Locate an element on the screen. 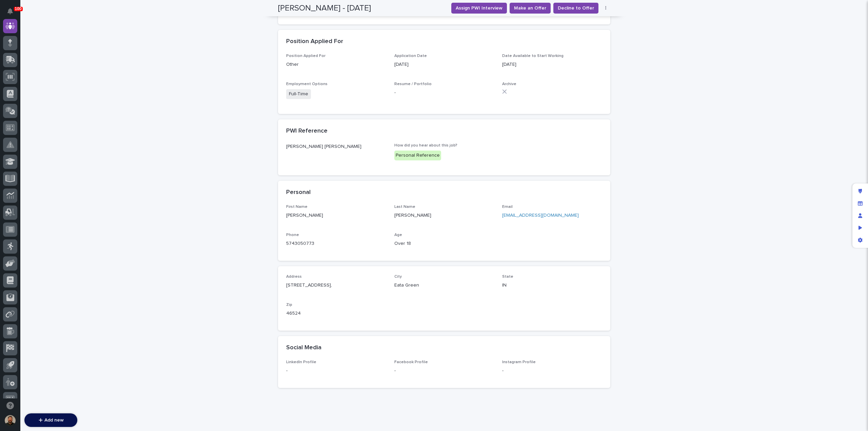 The height and width of the screenshot is (431, 868). img: Stacker is located at coordinates (13, 13).